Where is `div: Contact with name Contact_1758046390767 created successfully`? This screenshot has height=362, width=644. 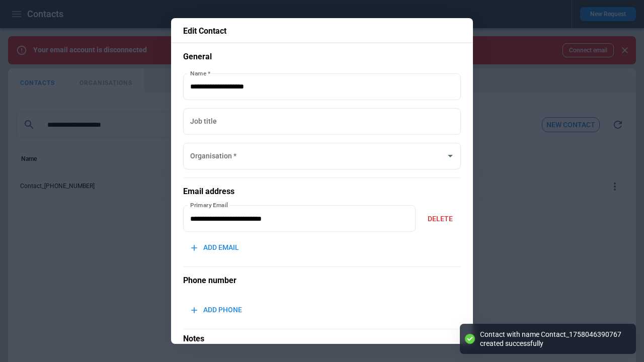 div: Contact with name Contact_1758046390767 created successfully is located at coordinates (553, 339).